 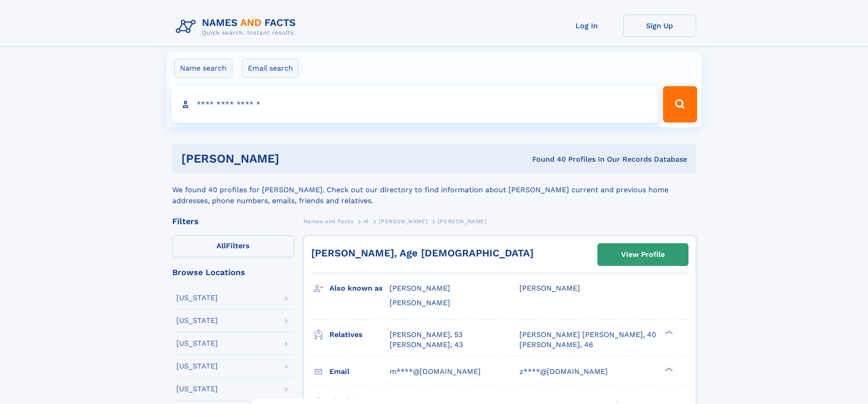 What do you see at coordinates (587, 25) in the screenshot?
I see `a: Log In` at bounding box center [587, 25].